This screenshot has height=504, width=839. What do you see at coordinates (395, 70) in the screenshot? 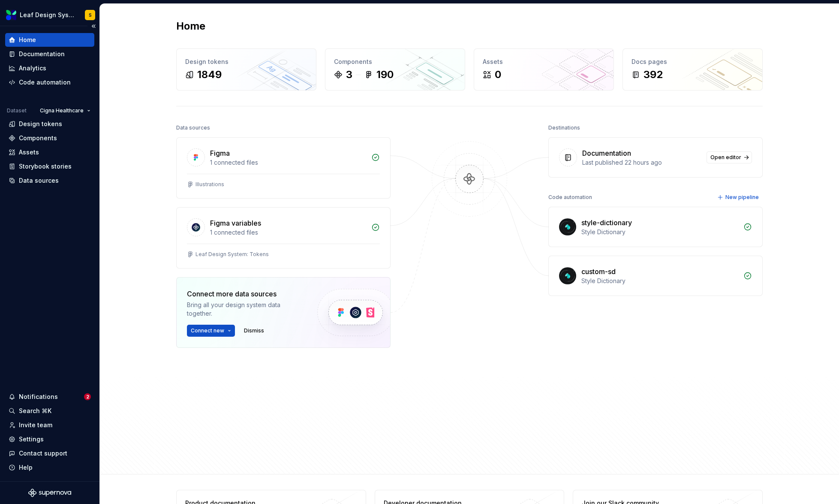
I see `a: Components3190` at bounding box center [395, 70].